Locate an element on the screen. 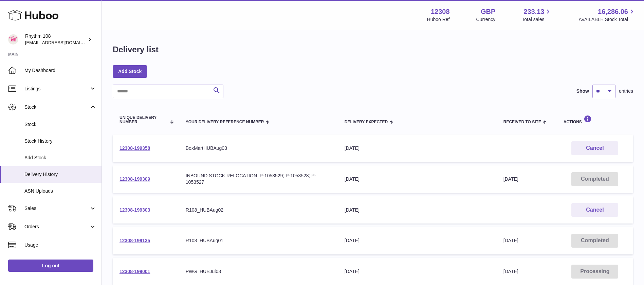  span: Add Stock is located at coordinates (60, 158).